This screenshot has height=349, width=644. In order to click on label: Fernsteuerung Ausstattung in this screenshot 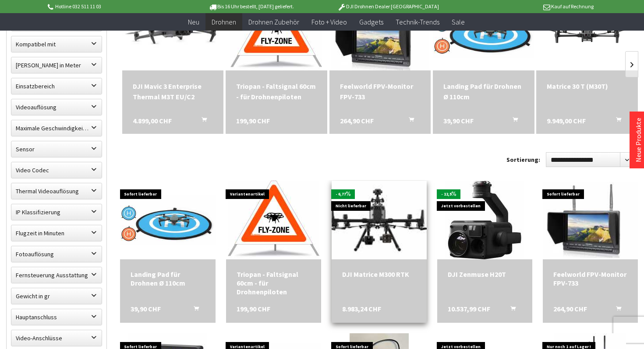, I will do `click(57, 275)`.